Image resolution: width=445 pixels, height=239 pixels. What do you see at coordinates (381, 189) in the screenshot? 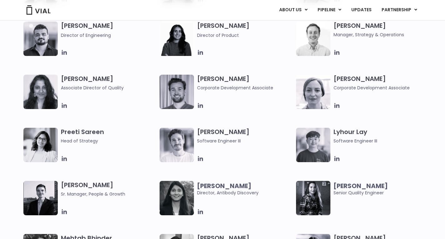
I see `span: Senior Quality Engineer` at bounding box center [381, 189].